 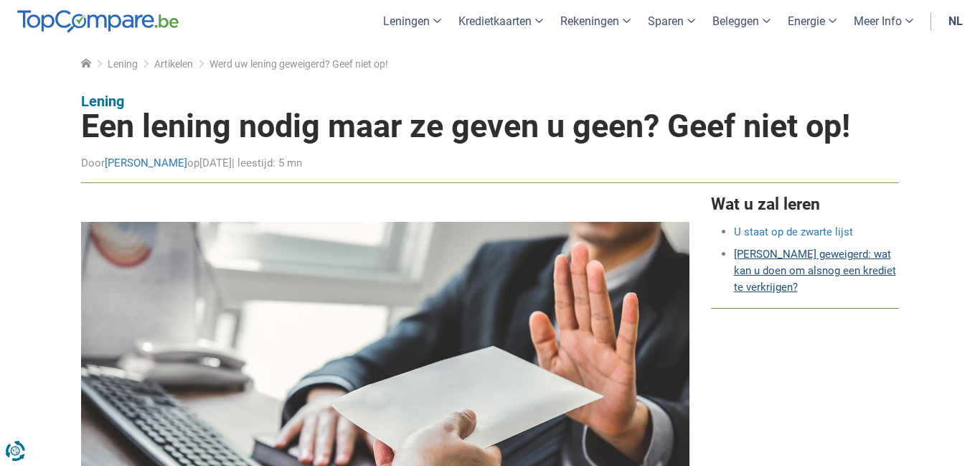 I want to click on span: Artikelen, so click(x=173, y=64).